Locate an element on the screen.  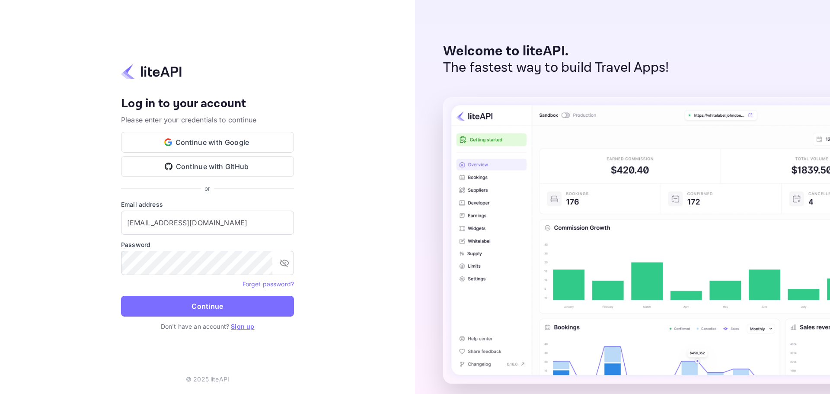
p: Please enter your credentials to continue is located at coordinates (208, 120).